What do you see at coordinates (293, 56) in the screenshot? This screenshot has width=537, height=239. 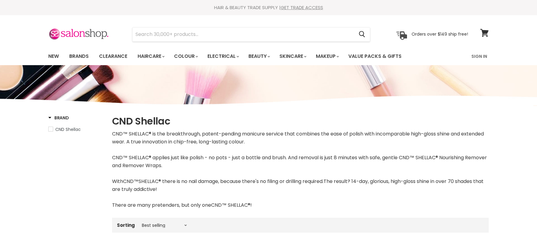 I see `a: Skincare` at bounding box center [293, 56].